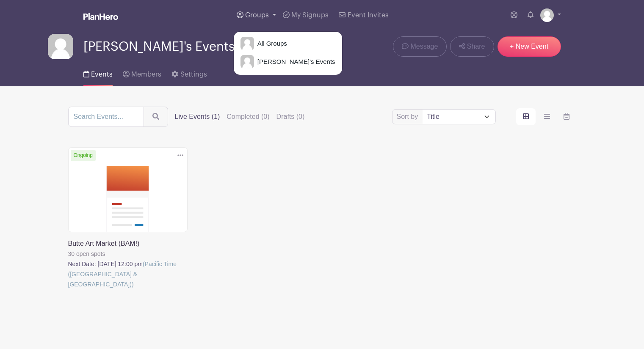 This screenshot has width=644, height=349. What do you see at coordinates (529, 47) in the screenshot?
I see `a: + New Event` at bounding box center [529, 47].